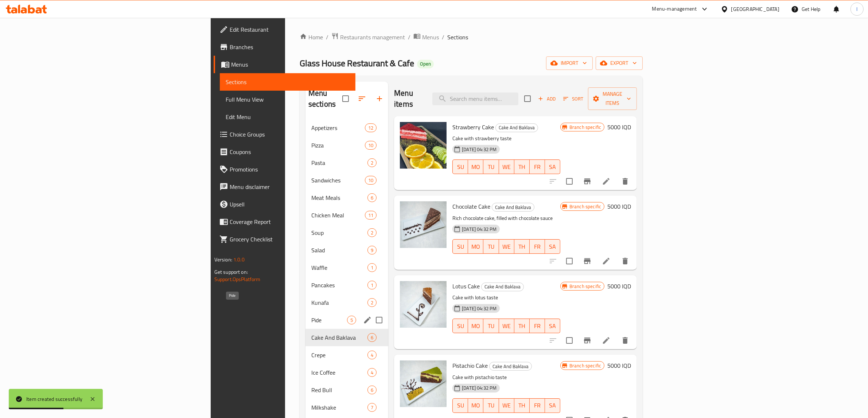 The height and width of the screenshot is (418, 868). Describe the element at coordinates (338, 146) in the screenshot. I see `div: Pizza` at that location.